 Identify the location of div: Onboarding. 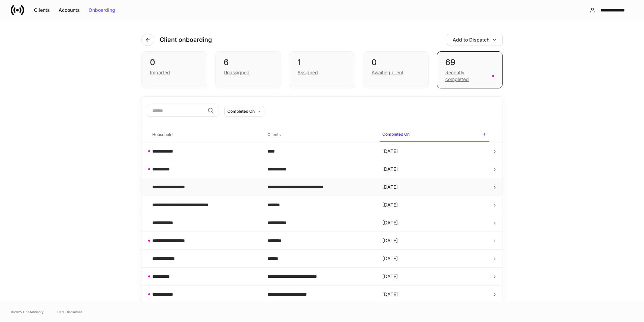
(102, 10).